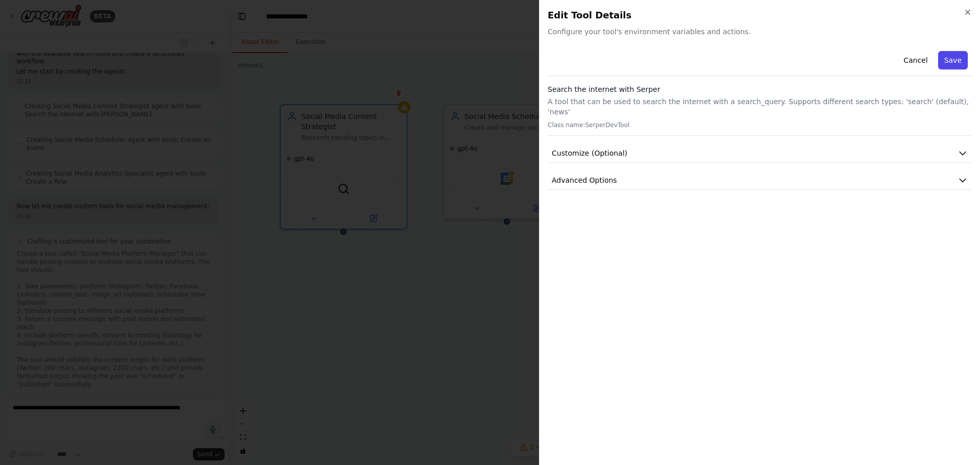 The height and width of the screenshot is (465, 980). What do you see at coordinates (760, 15) in the screenshot?
I see `h2: Edit Tool Details` at bounding box center [760, 15].